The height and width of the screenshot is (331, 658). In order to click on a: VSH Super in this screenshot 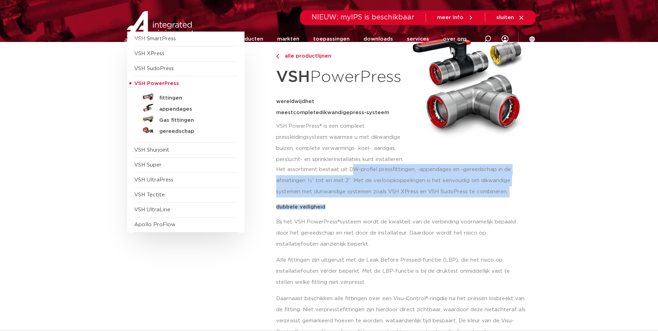, I will do `click(148, 165)`.